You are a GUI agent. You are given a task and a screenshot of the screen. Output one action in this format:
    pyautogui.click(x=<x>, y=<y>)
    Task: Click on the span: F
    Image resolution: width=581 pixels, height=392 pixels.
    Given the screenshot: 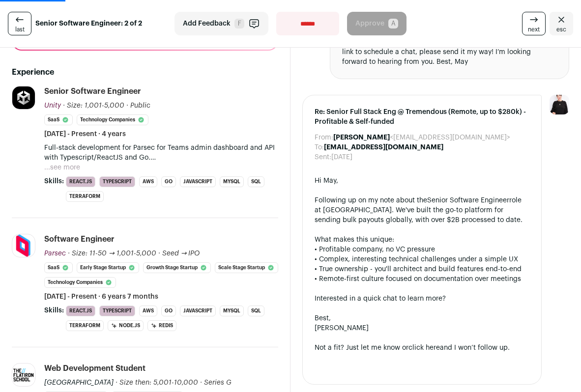 What is the action you would take?
    pyautogui.click(x=239, y=24)
    